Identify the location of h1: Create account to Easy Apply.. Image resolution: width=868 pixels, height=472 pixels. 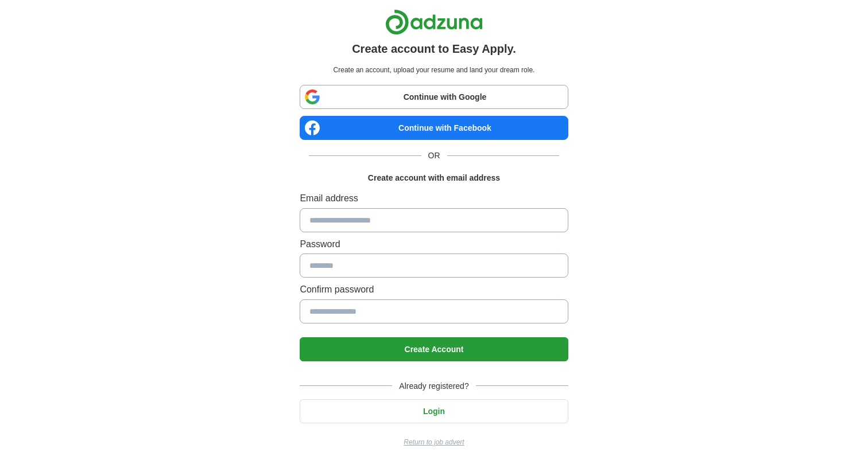
(434, 49).